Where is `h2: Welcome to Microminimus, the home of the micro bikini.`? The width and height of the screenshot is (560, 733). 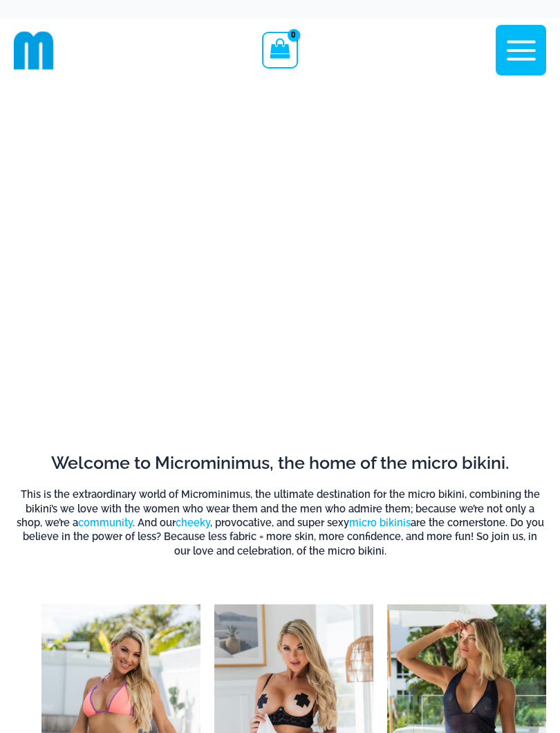 h2: Welcome to Microminimus, the home of the micro bikini. is located at coordinates (280, 463).